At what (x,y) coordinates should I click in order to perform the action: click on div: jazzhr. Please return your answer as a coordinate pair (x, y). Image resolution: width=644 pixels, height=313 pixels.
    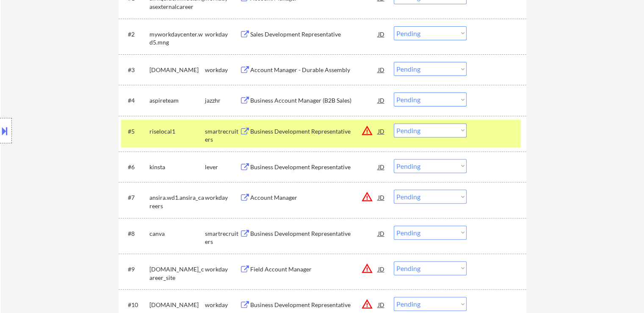
    Looking at the image, I should click on (222, 101).